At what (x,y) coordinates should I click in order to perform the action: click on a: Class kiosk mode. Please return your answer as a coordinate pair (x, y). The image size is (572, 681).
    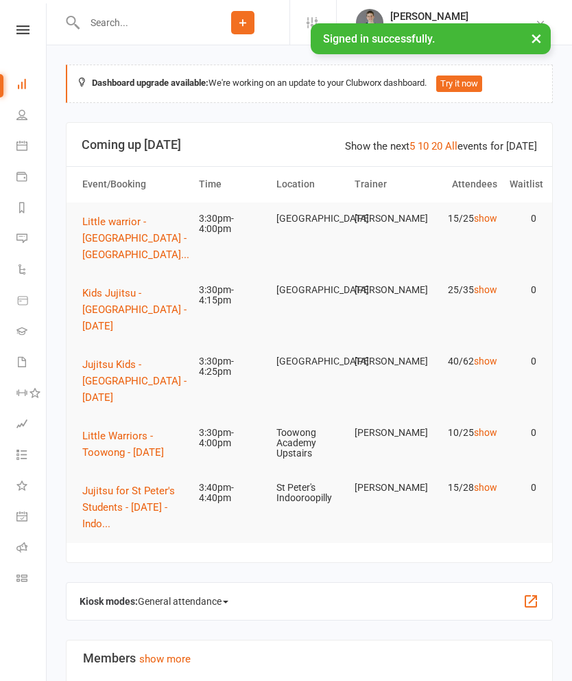
    Looking at the image, I should click on (32, 579).